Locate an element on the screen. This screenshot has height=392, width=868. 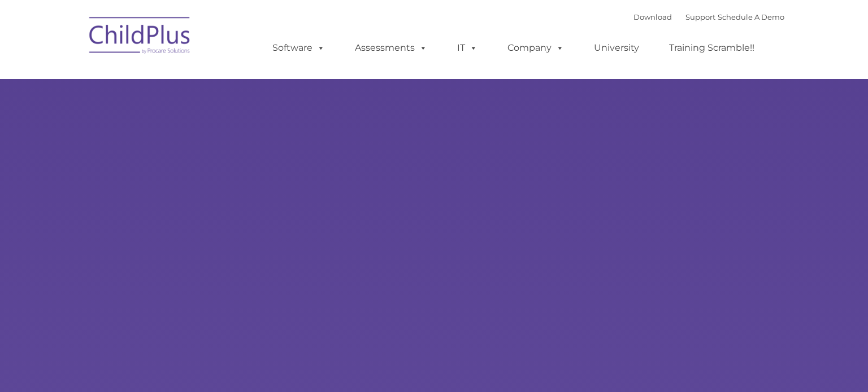
a: University is located at coordinates (616, 48).